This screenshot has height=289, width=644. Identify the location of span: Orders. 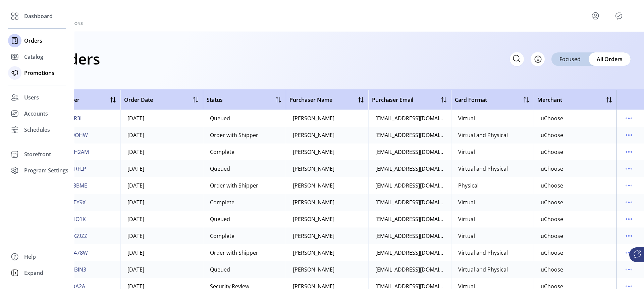
(33, 41).